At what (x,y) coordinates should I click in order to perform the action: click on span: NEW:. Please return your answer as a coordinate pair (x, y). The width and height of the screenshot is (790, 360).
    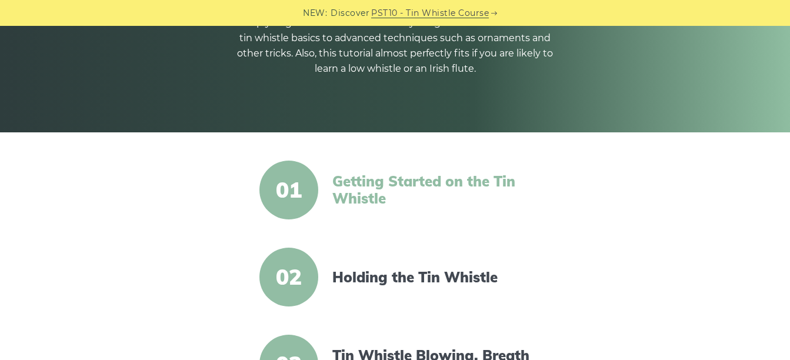
    Looking at the image, I should click on (315, 13).